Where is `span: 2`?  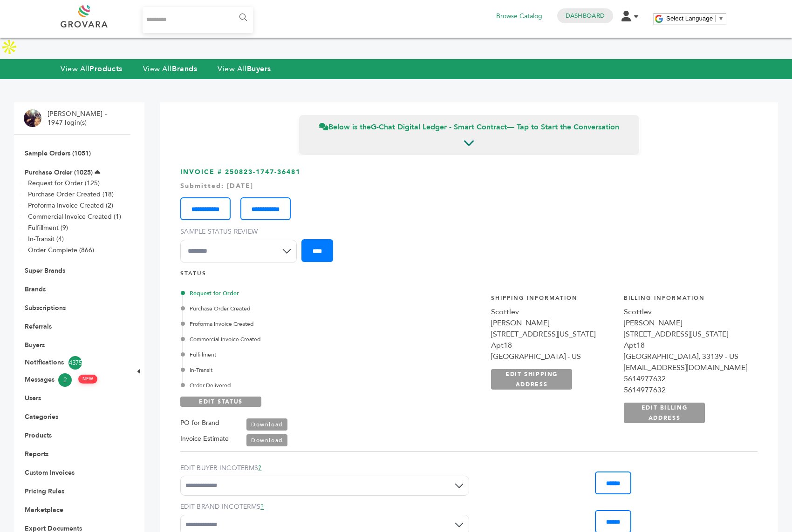
span: 2 is located at coordinates (65, 380).